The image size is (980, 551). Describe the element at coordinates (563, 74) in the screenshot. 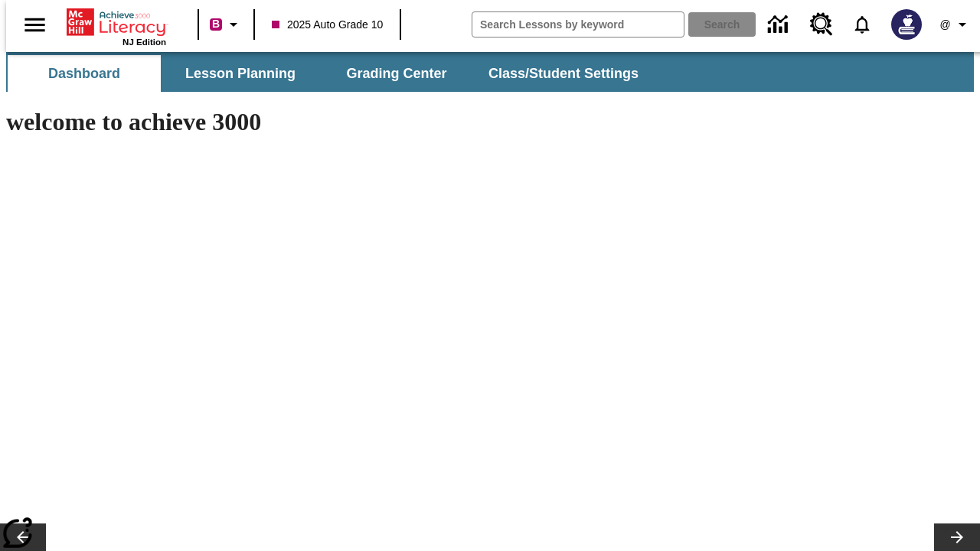

I see `button: Class/Student Settings` at that location.